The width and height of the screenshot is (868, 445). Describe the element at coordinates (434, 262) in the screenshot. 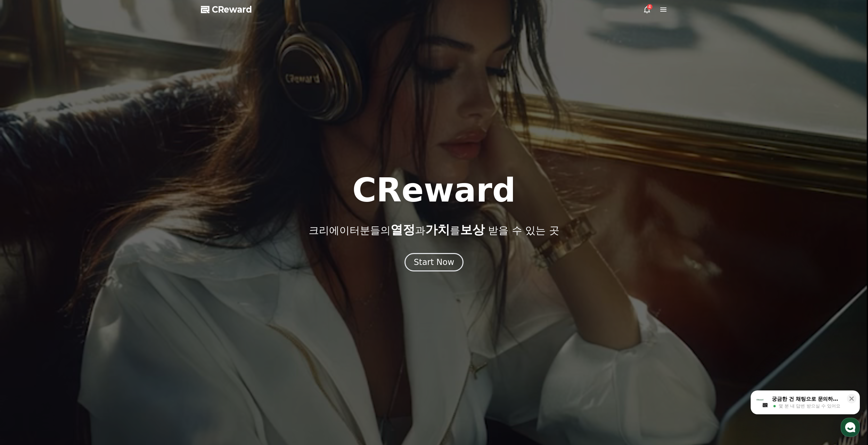

I see `button: Start Now` at that location.